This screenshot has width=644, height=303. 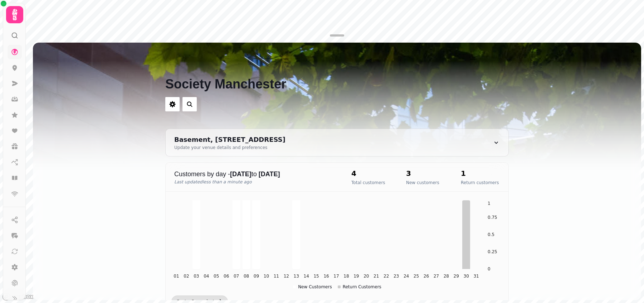 I want to click on tspan: 21, so click(x=376, y=276).